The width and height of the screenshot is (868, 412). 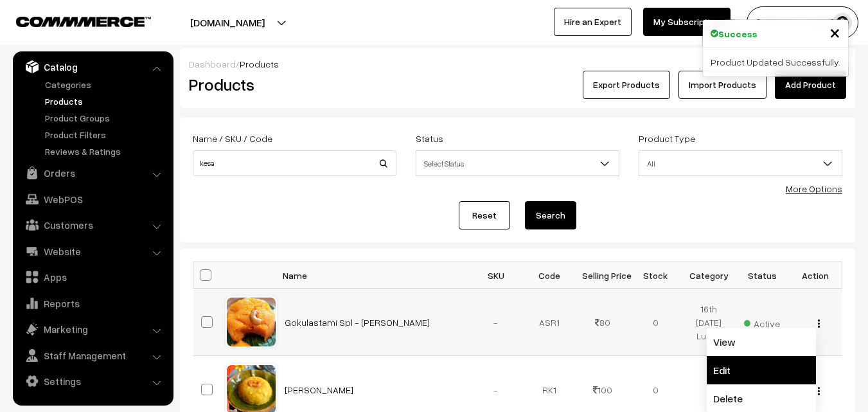 I want to click on td: 0, so click(x=656, y=322).